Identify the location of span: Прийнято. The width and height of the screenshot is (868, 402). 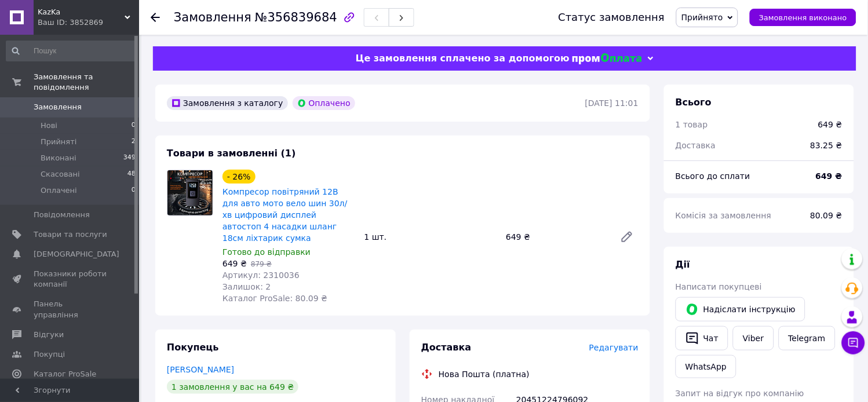
(703, 17).